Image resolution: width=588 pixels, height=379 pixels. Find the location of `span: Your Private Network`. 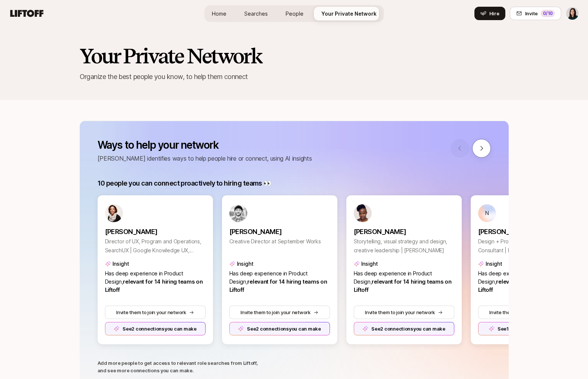

span: Your Private Network is located at coordinates (349, 14).